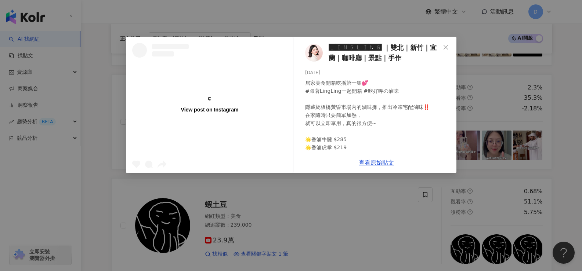 This screenshot has width=582, height=271. Describe the element at coordinates (446, 47) in the screenshot. I see `button: Close` at that location.